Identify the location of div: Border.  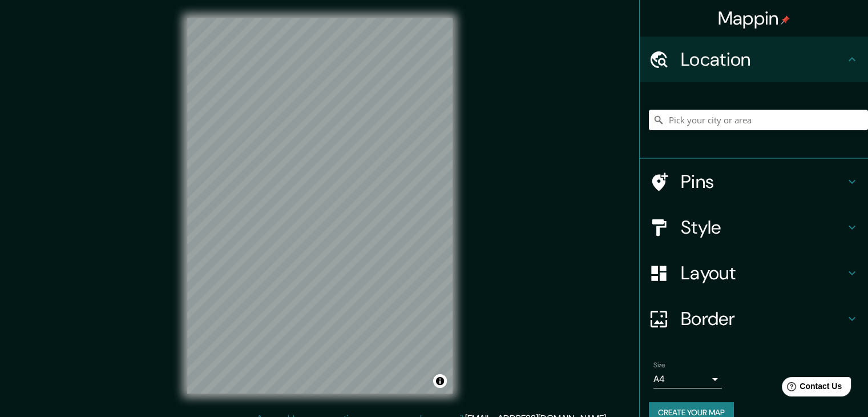
(754, 319).